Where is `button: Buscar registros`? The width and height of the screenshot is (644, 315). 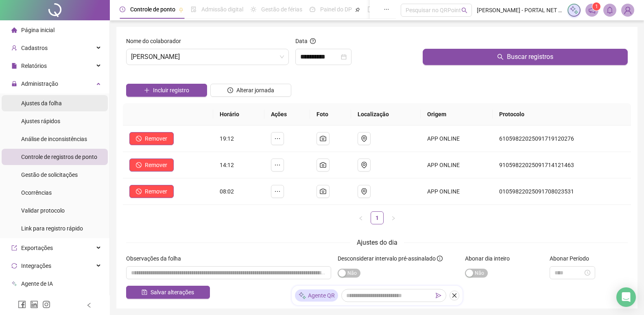 button: Buscar registros is located at coordinates (525, 57).